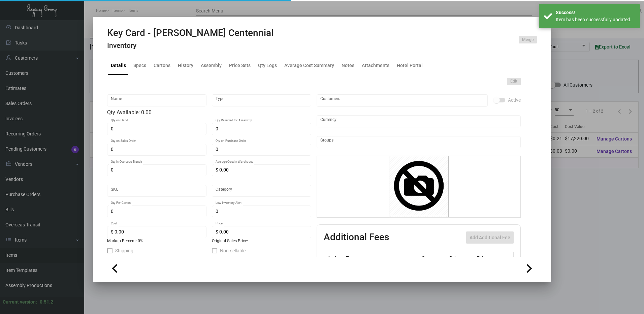  Describe the element at coordinates (209, 112) in the screenshot. I see `div: Qty Available: 0.00` at that location.